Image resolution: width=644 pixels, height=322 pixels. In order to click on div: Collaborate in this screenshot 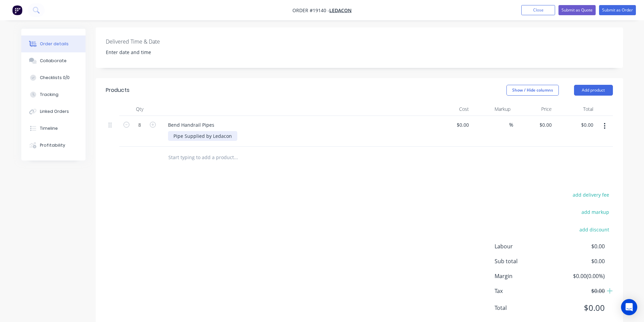, I will do `click(53, 61)`.